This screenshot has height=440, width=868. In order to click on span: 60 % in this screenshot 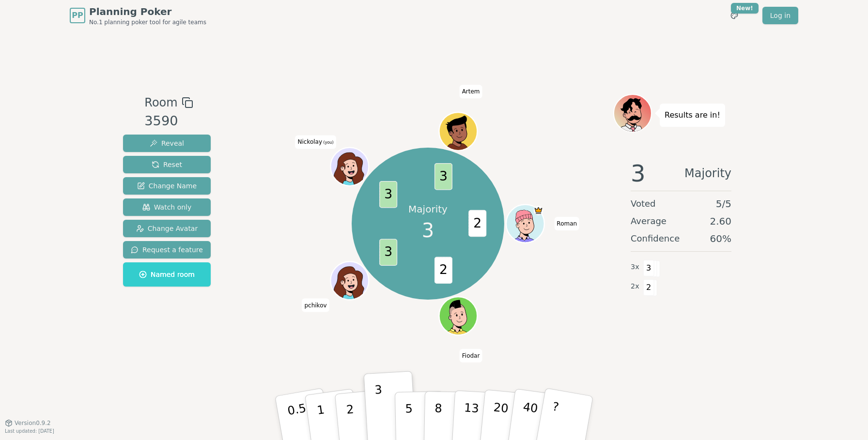, I will do `click(720, 238)`.